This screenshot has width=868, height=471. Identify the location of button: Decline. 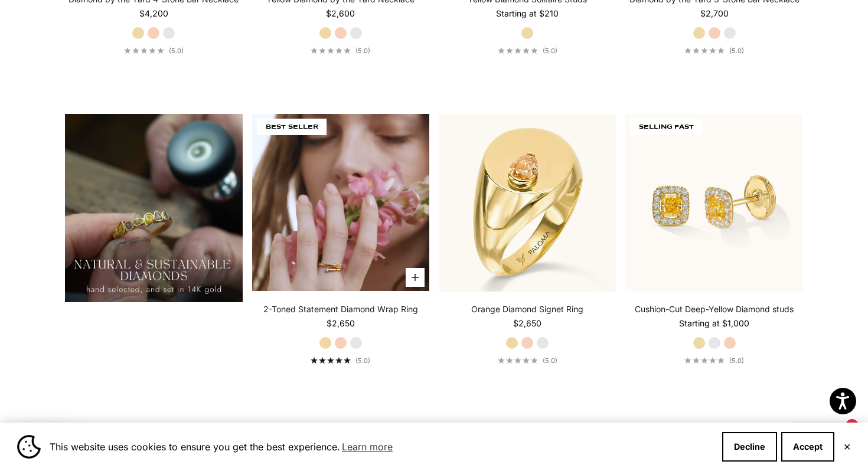
(750, 447).